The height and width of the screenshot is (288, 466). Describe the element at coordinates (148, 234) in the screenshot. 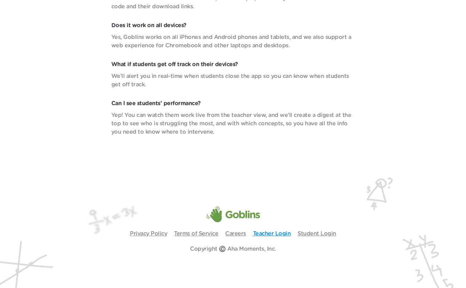

I see `a: Privacy Policy` at that location.